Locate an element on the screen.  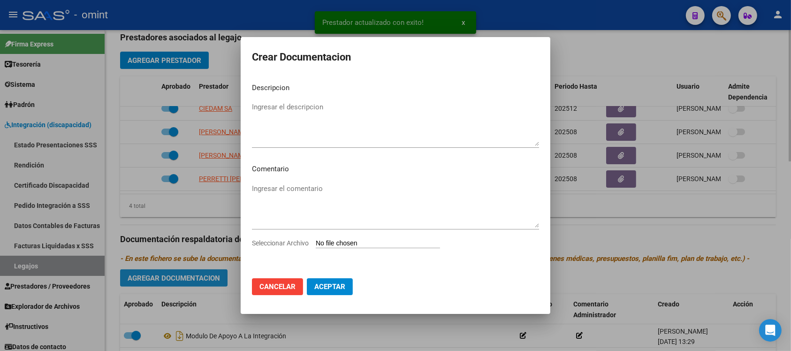
span: Cancelar is located at coordinates (277, 287).